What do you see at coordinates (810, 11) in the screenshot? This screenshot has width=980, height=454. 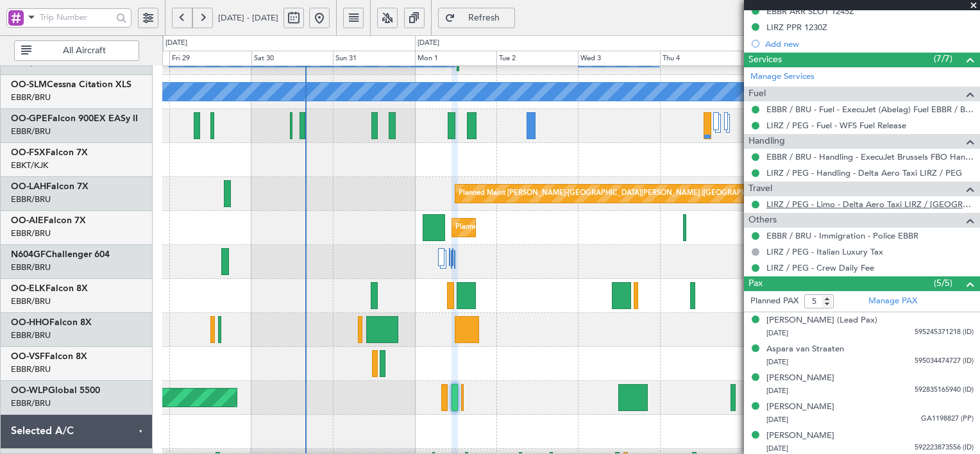 I see `div: EBBR ARR SLOT 1245Z` at bounding box center [810, 11].